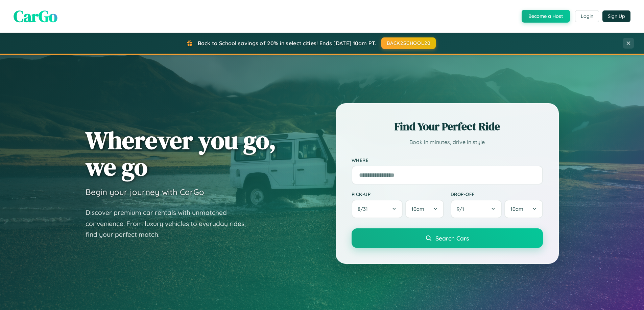  Describe the element at coordinates (452, 239) in the screenshot. I see `span: Search Cars` at that location.